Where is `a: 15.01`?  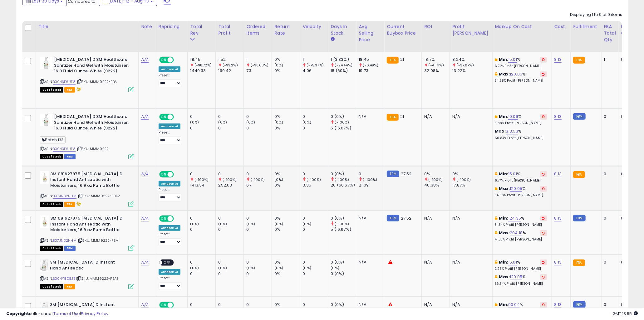
a: 15.01 is located at coordinates (512, 262).